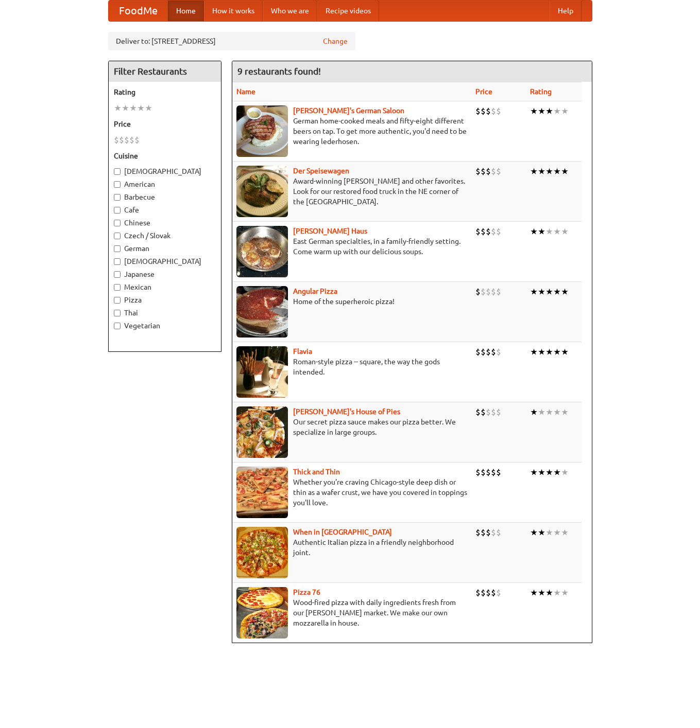  What do you see at coordinates (290, 11) in the screenshot?
I see `a: Who we are` at bounding box center [290, 11].